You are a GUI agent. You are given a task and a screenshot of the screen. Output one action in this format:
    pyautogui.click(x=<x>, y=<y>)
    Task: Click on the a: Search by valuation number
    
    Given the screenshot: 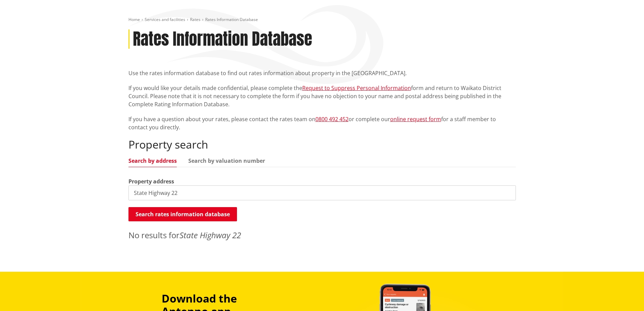 What is the action you would take?
    pyautogui.click(x=227, y=161)
    